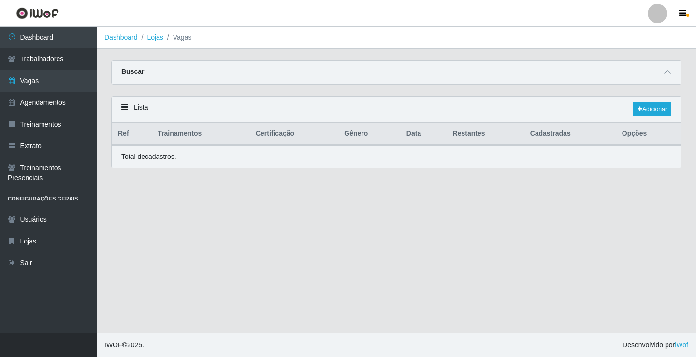 The image size is (696, 357). Describe the element at coordinates (396, 38) in the screenshot. I see `nav: breadcrumb` at that location.